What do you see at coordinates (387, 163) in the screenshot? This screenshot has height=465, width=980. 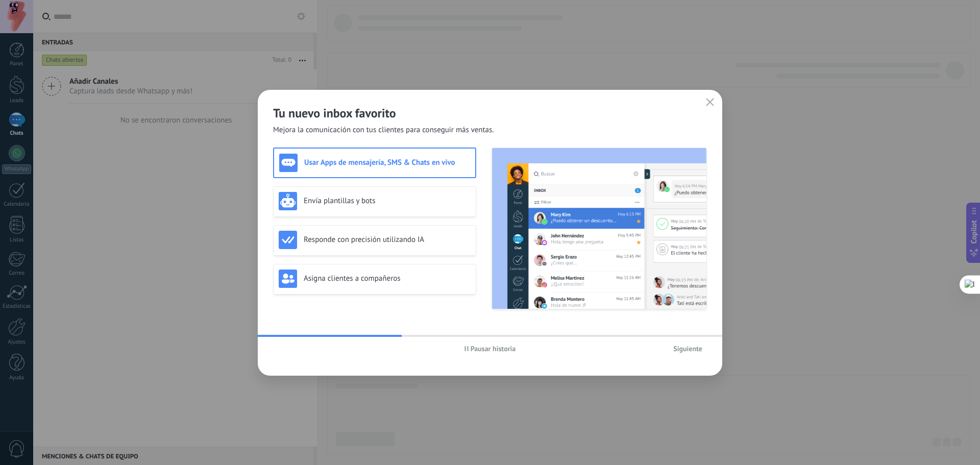 I see `h3: Usar Apps de mensajería, SMS & Chats en vivo` at bounding box center [387, 163].